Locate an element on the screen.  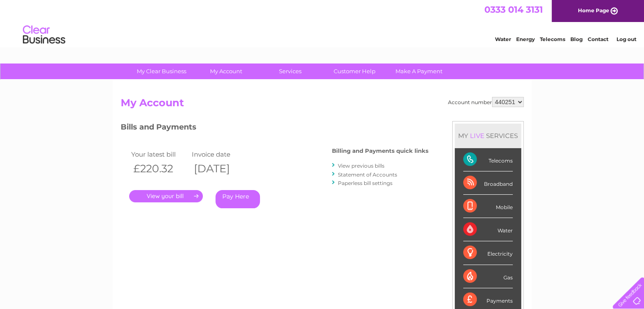
h3: Bills and Payments is located at coordinates (275, 128).